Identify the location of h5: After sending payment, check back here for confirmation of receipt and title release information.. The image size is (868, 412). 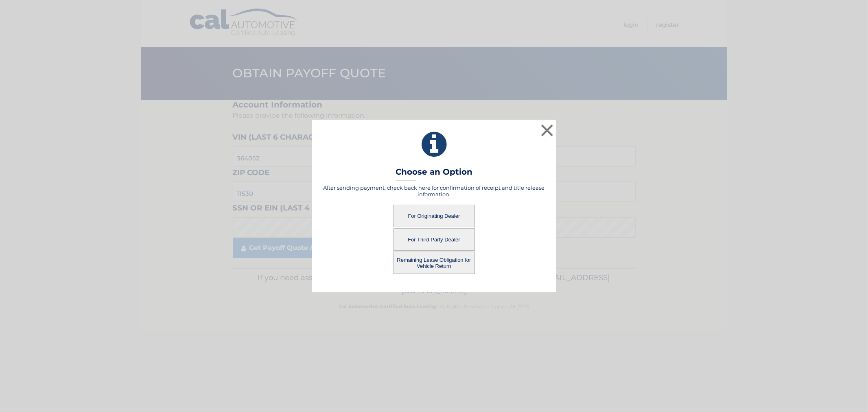
(434, 191).